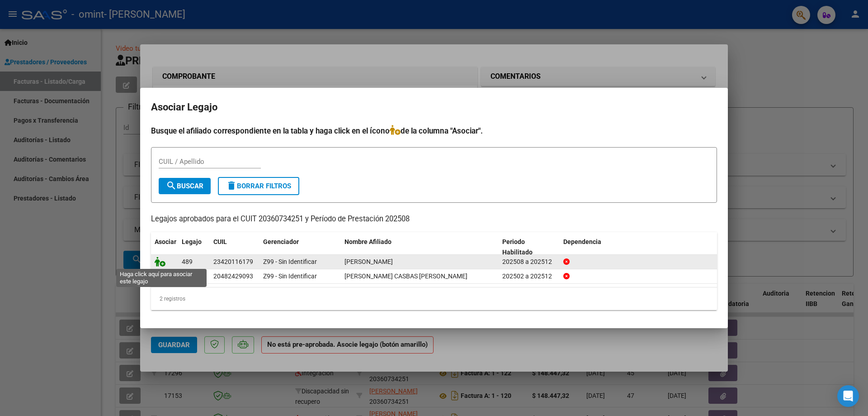 The image size is (868, 416). I want to click on datatable-header-cell: Periodo Habilitado, so click(529, 247).